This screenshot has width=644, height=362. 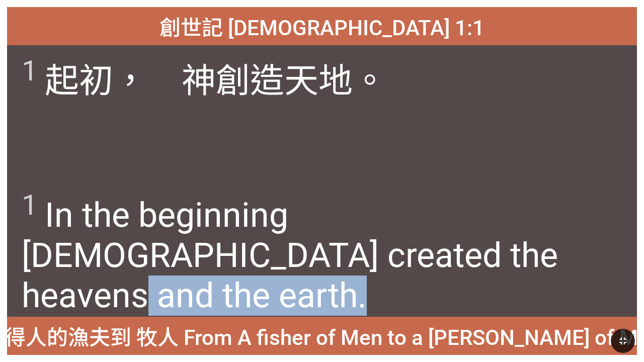 I want to click on wh7225: ， 神, so click(x=250, y=81).